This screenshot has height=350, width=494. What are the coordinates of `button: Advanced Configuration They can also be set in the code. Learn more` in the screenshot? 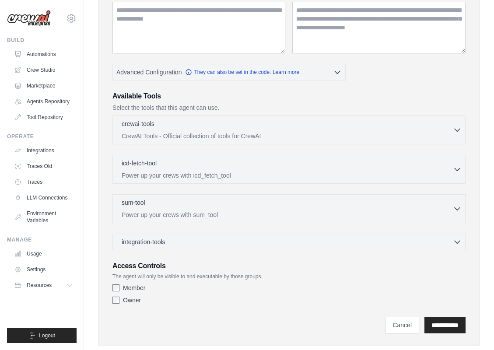 It's located at (229, 72).